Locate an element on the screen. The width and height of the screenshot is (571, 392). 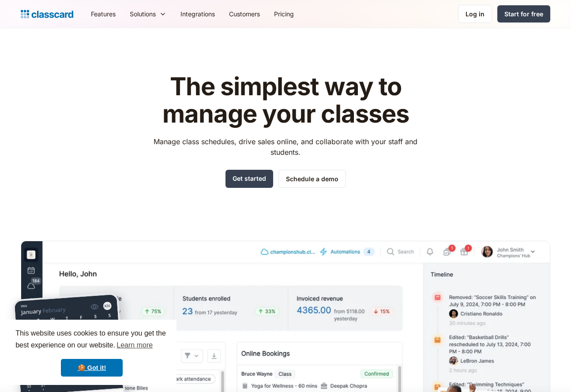
h1: The simplest way to manage your classes is located at coordinates (286, 100).